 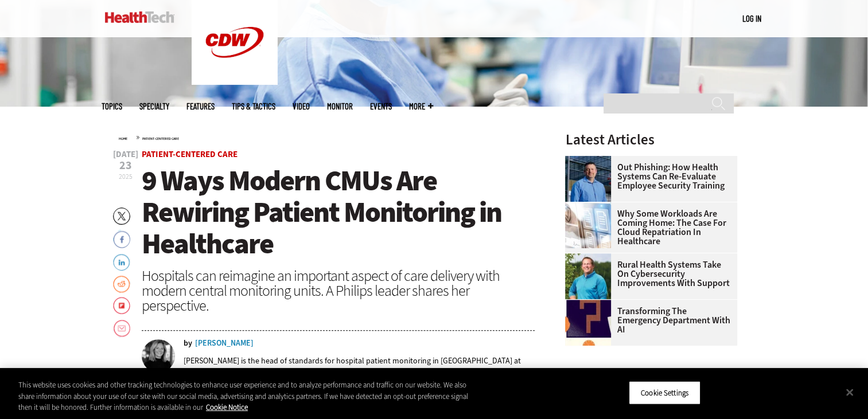 I want to click on a: Rural Health Systems Take On Cybersecurity Improvements with Support, so click(x=648, y=274).